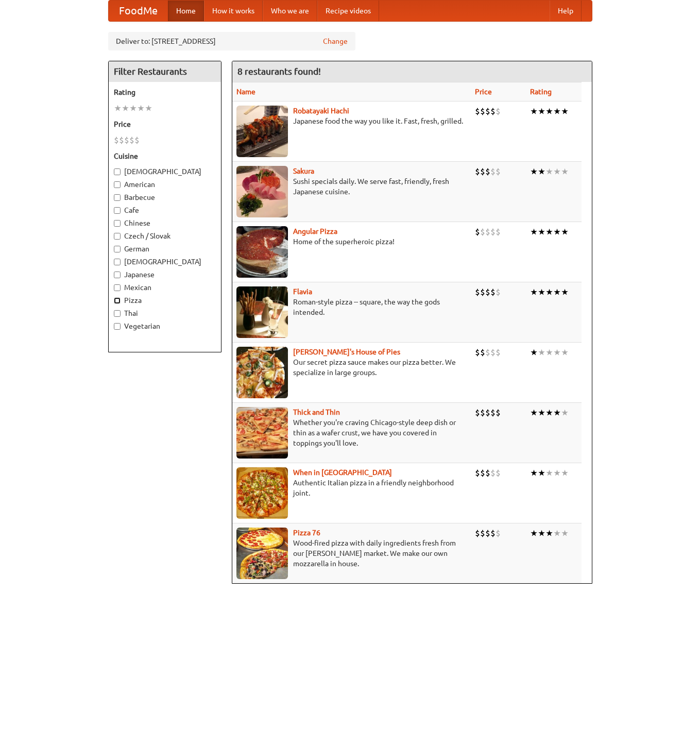 The width and height of the screenshot is (700, 729). Describe the element at coordinates (307, 533) in the screenshot. I see `a: Pizza 76` at that location.